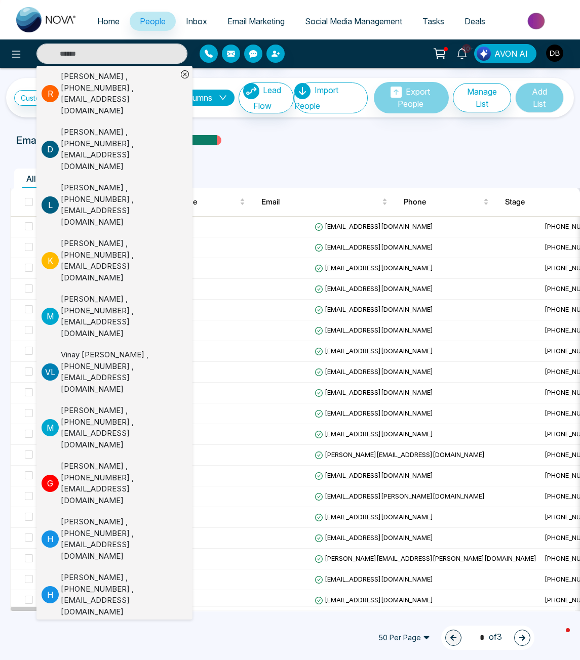 The height and width of the screenshot is (660, 580). I want to click on span: Lead Flow, so click(267, 98).